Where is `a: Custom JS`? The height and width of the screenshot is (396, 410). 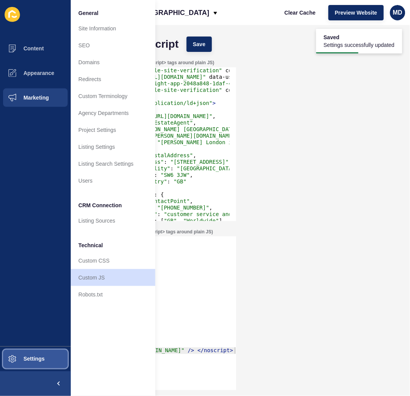
a: Custom JS is located at coordinates (113, 278).